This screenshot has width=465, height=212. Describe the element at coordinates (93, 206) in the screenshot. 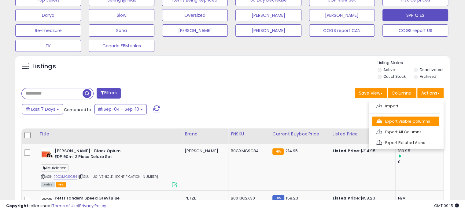

I see `a: Privacy Policy` at that location.